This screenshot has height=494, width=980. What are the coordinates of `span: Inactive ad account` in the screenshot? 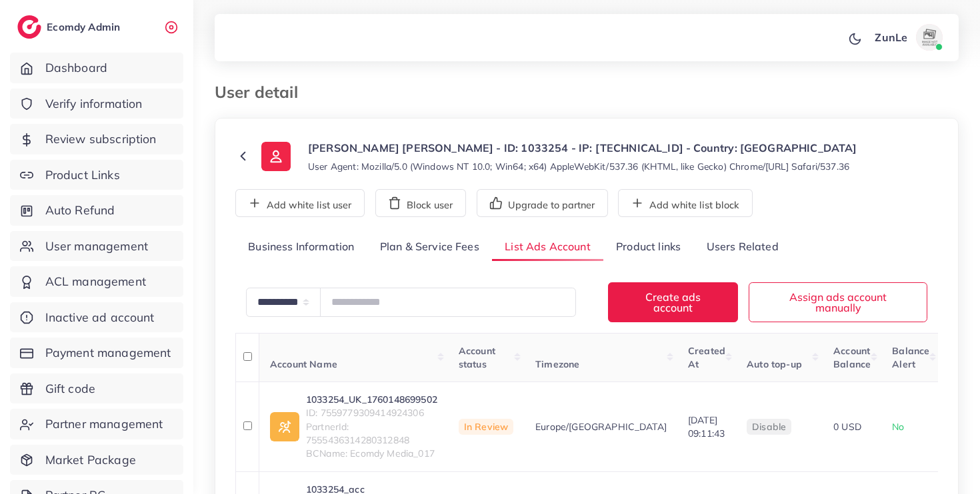 It's located at (100, 318).